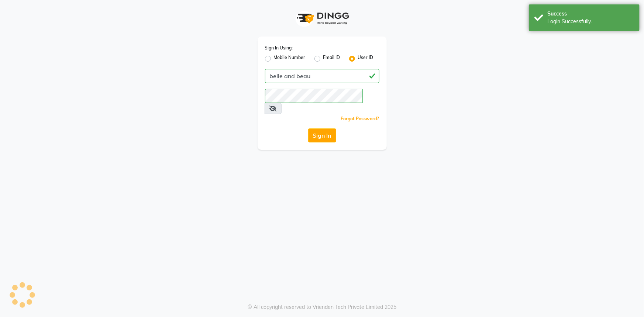  What do you see at coordinates (360, 119) in the screenshot?
I see `a: Forgot Password?` at bounding box center [360, 119].